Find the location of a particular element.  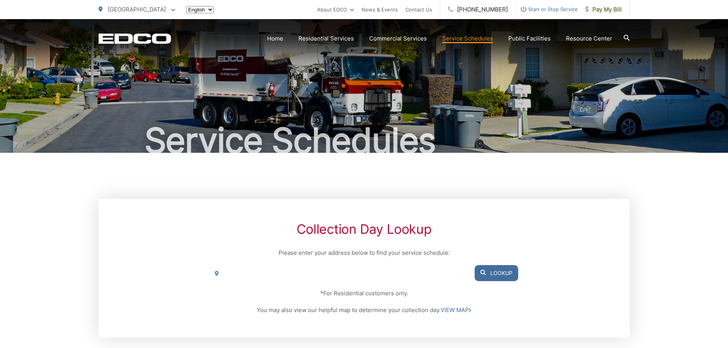

a: Contact Us is located at coordinates (419, 10).